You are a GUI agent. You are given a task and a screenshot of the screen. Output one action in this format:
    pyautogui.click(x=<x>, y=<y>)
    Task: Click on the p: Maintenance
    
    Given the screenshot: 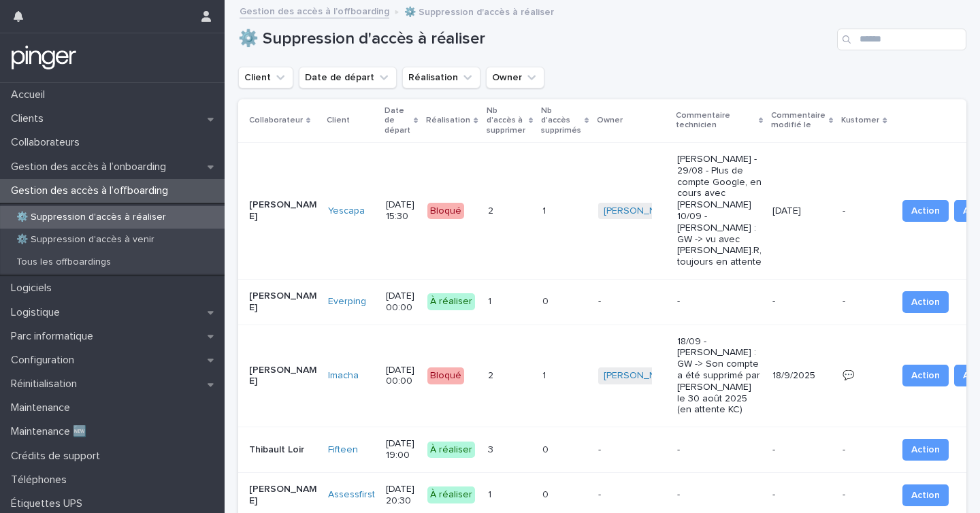 What is the action you would take?
    pyautogui.click(x=43, y=407)
    